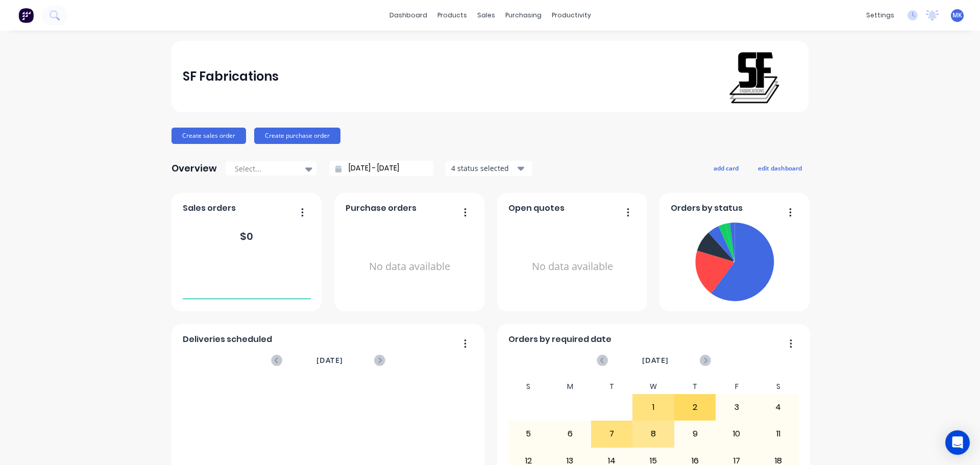  I want to click on div: 5, so click(528, 434).